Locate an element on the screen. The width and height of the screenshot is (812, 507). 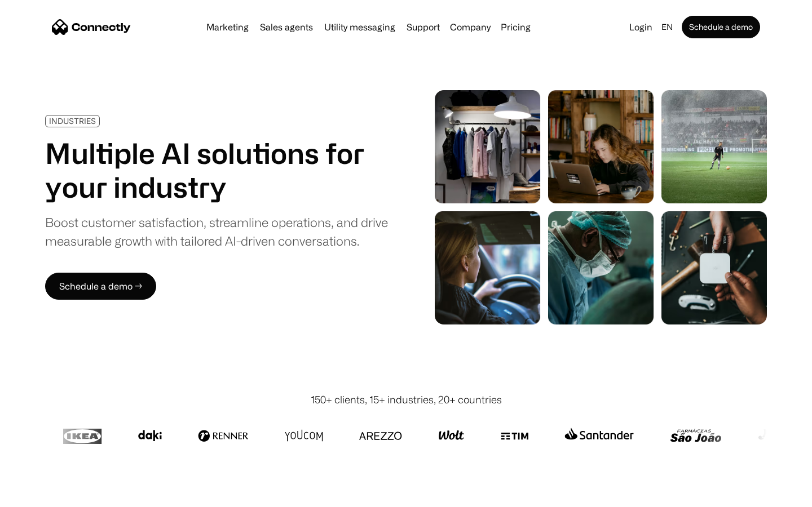
div: Boost customer satisfaction, streamline operations, and drive measurable growth with tailored AI-... is located at coordinates (216, 232).